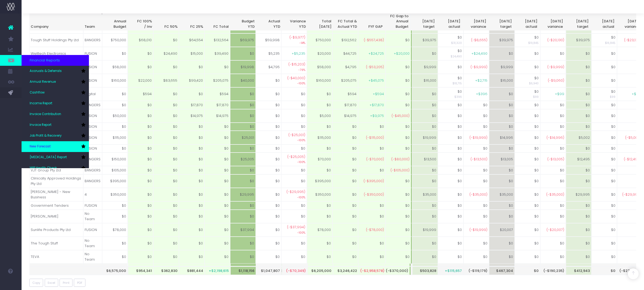 The image size is (644, 290). Describe the element at coordinates (41, 103) in the screenshot. I see `span: Income Report` at that location.